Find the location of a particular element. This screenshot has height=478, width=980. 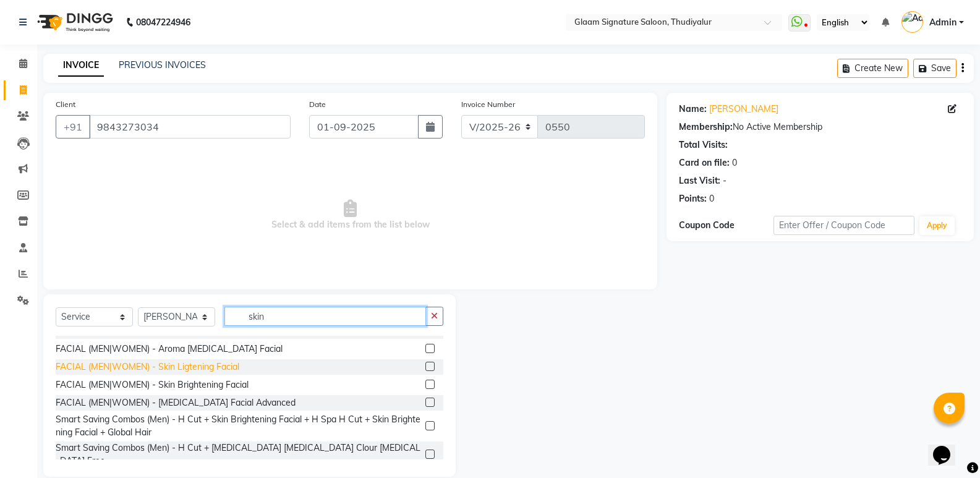

button: Save is located at coordinates (935, 68).